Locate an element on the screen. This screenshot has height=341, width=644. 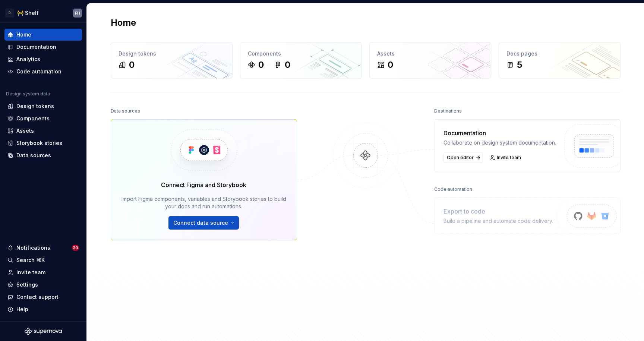
div: Analytics is located at coordinates (28, 59).